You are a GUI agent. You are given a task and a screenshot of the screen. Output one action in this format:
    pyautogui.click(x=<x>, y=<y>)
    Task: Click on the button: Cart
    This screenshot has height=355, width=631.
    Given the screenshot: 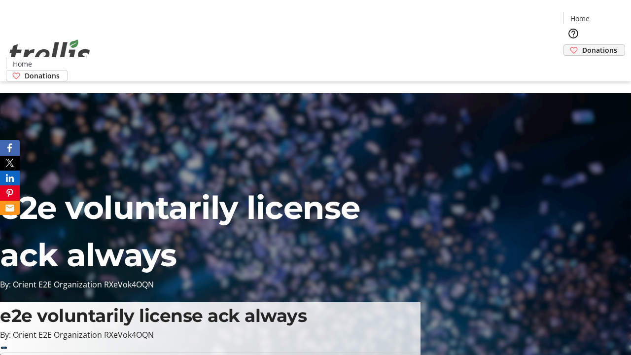 What is the action you would take?
    pyautogui.click(x=573, y=66)
    